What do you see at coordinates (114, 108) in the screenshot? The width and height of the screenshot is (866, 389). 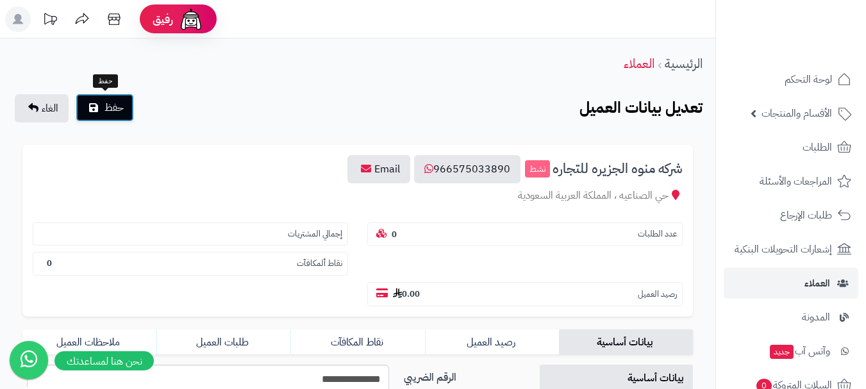 I see `span: حفظ` at bounding box center [114, 108].